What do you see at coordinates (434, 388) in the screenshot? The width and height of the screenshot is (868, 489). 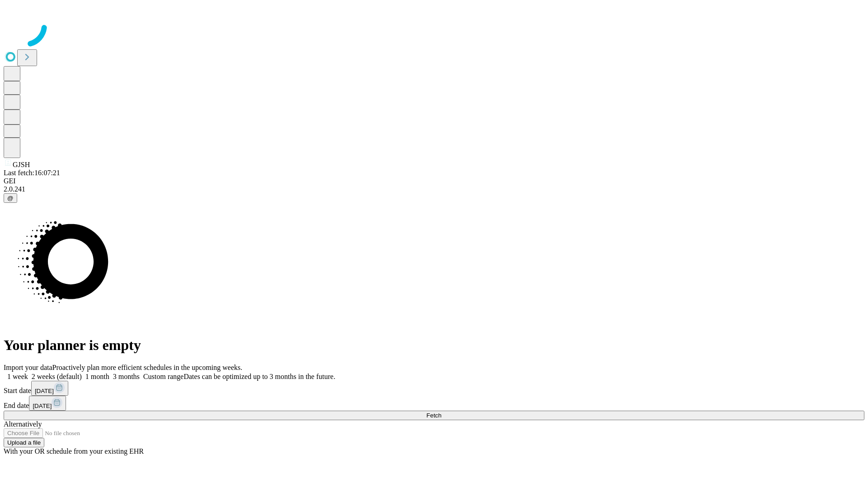 I see `div: Start date` at bounding box center [434, 388].